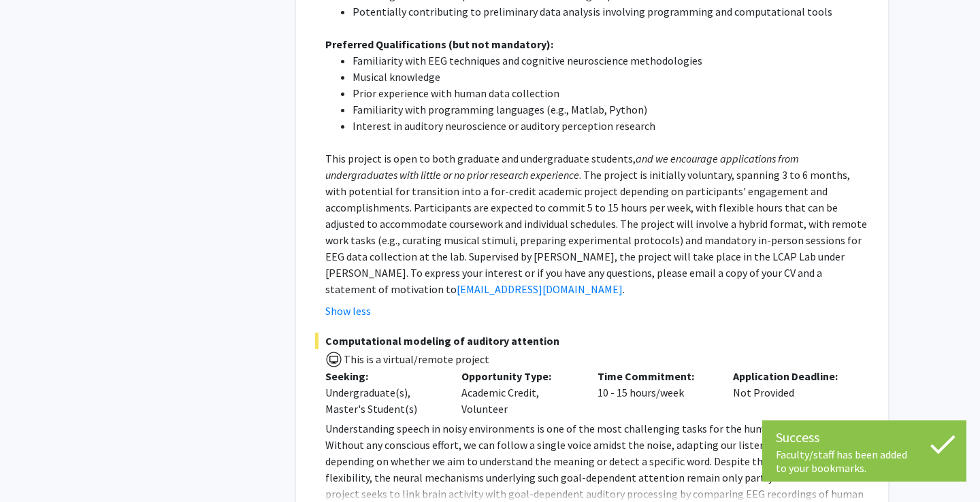  Describe the element at coordinates (655, 392) in the screenshot. I see `div: 10 - 15 hours/week` at that location.